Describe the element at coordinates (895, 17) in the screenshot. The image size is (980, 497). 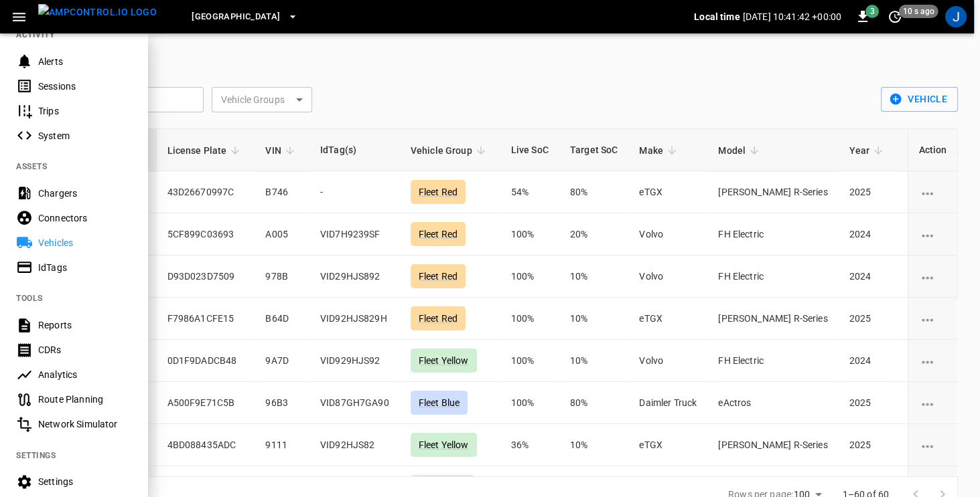
I see `button: set refresh interval` at that location.